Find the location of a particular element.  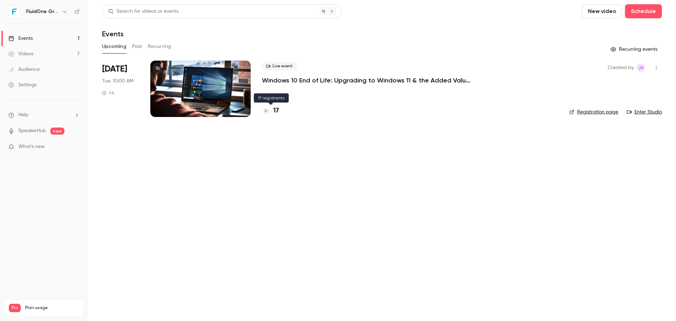

div: Search for videos or events is located at coordinates (143, 11).